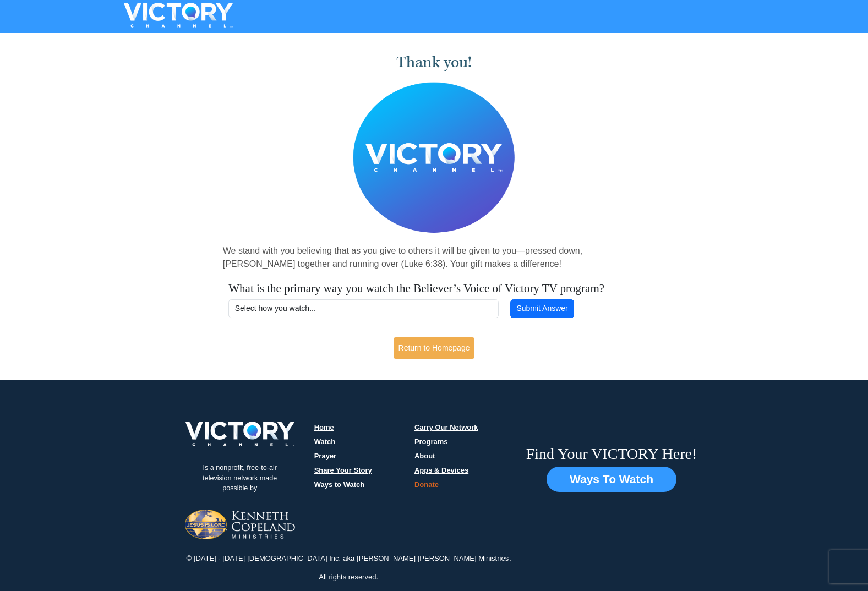  Describe the element at coordinates (434, 348) in the screenshot. I see `a: Return to Homepage` at that location.